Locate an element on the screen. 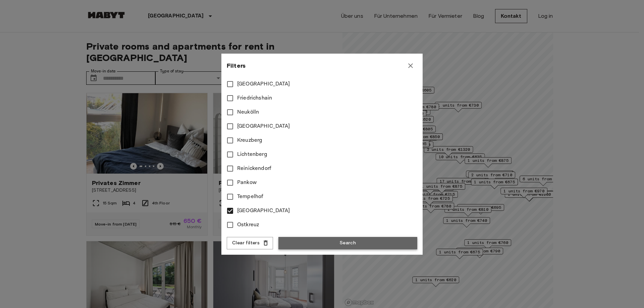  button: Clear filters is located at coordinates (250, 243).